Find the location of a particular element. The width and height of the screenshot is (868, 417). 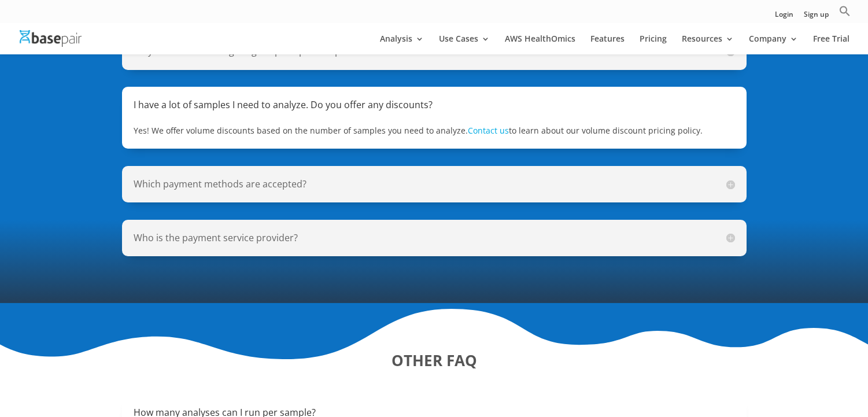

a: Contact us is located at coordinates (488, 130).